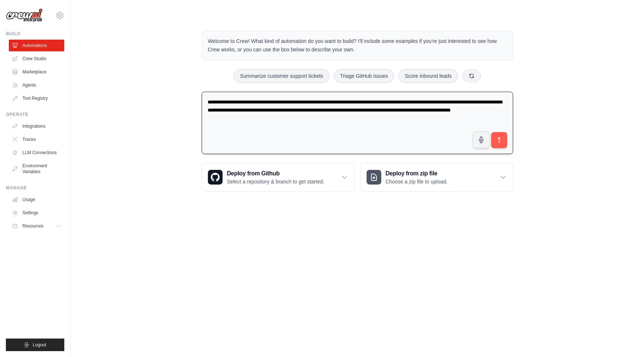 This screenshot has height=357, width=644. What do you see at coordinates (625, 339) in the screenshot?
I see `div: Widżet czatu` at bounding box center [625, 339].